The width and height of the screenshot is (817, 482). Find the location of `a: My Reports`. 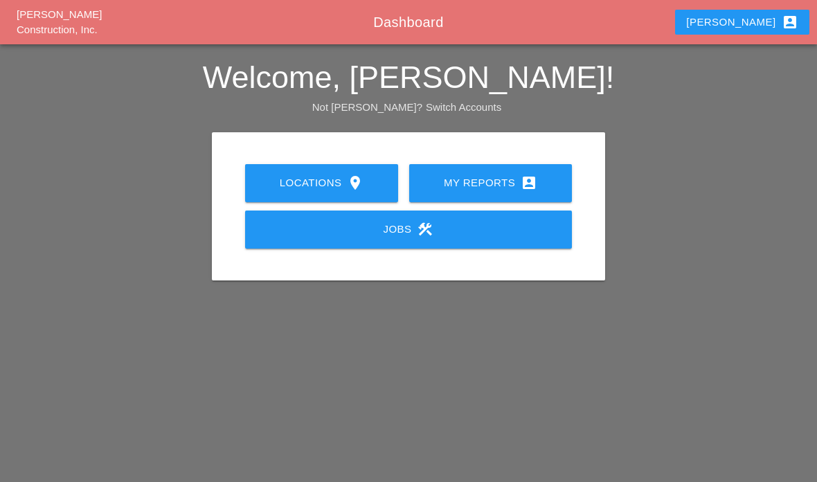

a: My Reports is located at coordinates (490, 183).